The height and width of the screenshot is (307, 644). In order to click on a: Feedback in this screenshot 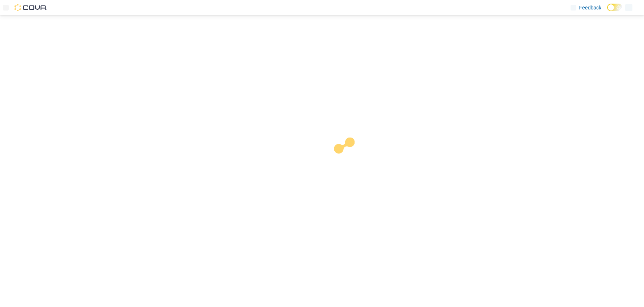, I will do `click(586, 8)`.